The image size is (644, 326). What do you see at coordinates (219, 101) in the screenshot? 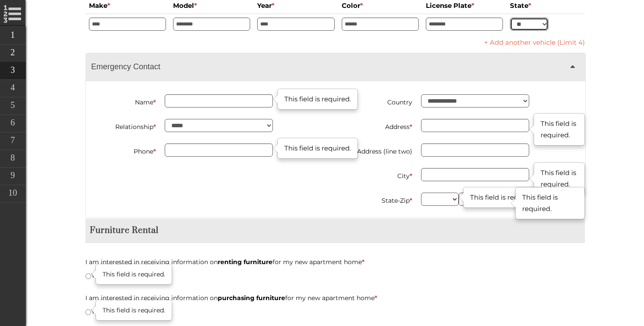
I see `input: name` at bounding box center [219, 101].